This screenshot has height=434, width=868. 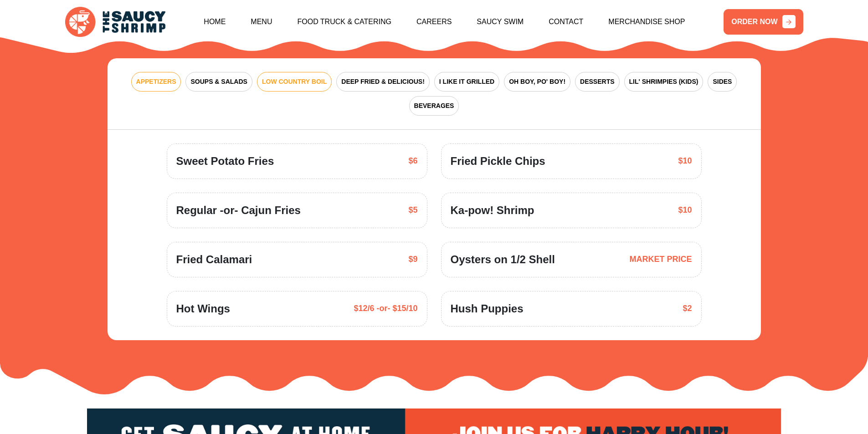 What do you see at coordinates (344, 22) in the screenshot?
I see `a: Food Truck & Catering` at bounding box center [344, 22].